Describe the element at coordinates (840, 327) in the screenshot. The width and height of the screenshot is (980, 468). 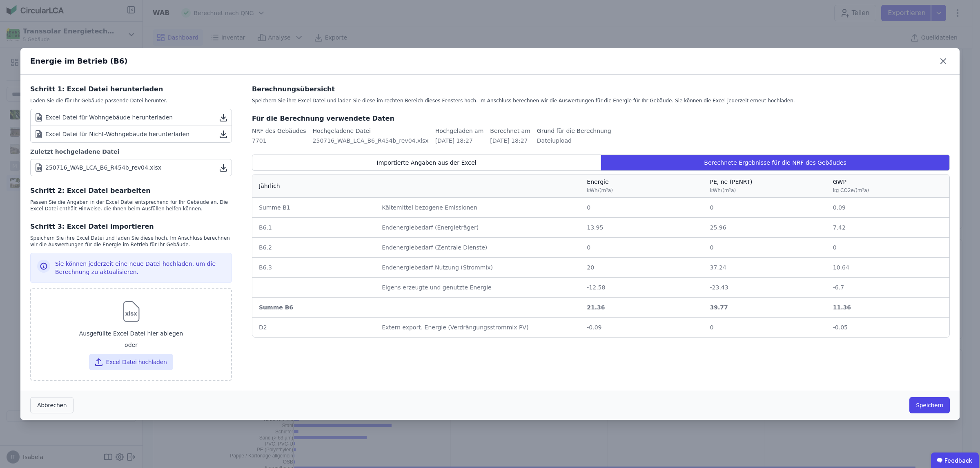
I see `span: -0.05` at that location.